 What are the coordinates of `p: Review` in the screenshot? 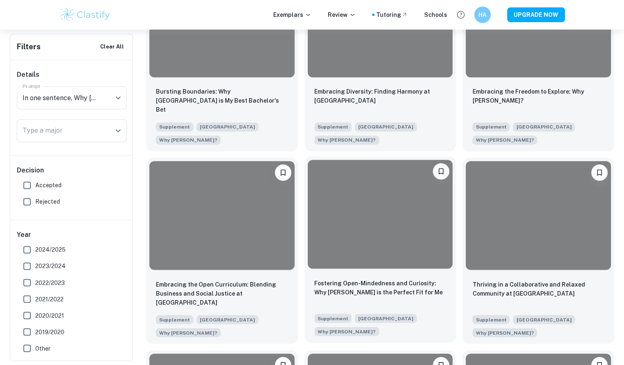 It's located at (342, 15).